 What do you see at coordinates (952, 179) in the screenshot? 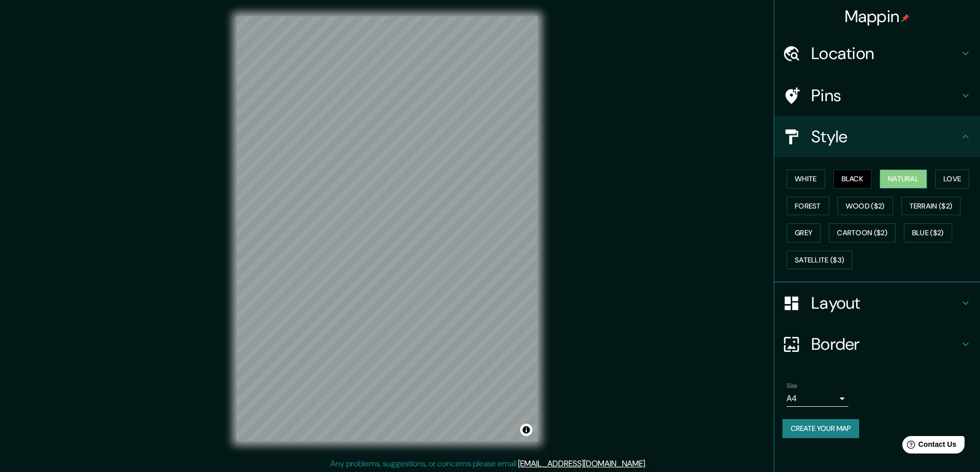
I see `button: Love` at bounding box center [952, 179].